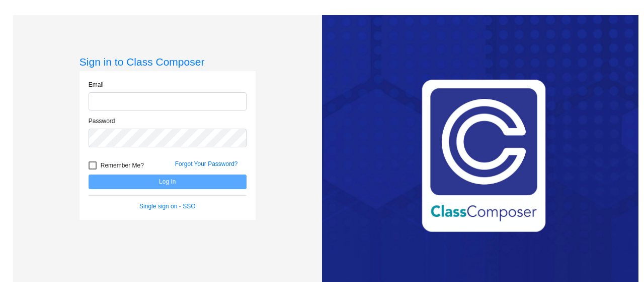 This screenshot has height=282, width=644. Describe the element at coordinates (122, 165) in the screenshot. I see `span: Remember Me?` at that location.